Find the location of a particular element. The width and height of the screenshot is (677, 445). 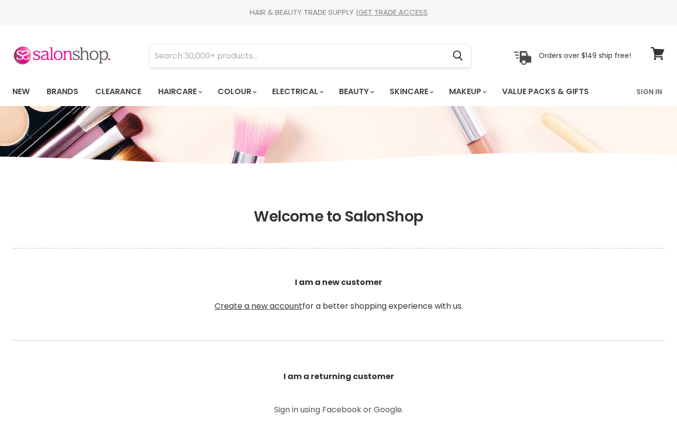

p: Orders over $149 ship free! is located at coordinates (585, 56).